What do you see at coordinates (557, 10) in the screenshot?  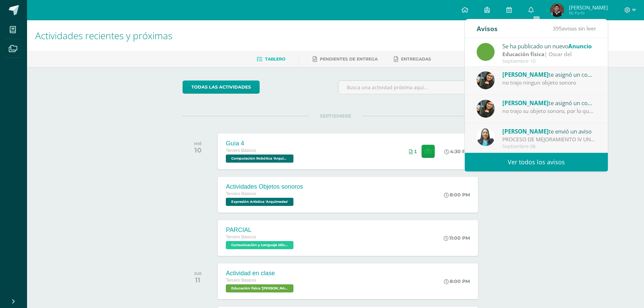 I see `img: 0b75a94562a963df38c6043a82111e03.png` at bounding box center [557, 10].